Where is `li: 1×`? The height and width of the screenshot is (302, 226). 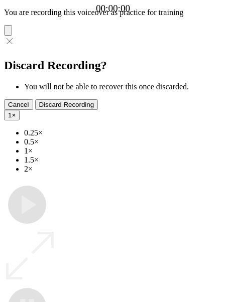 li: 1× is located at coordinates (123, 151).